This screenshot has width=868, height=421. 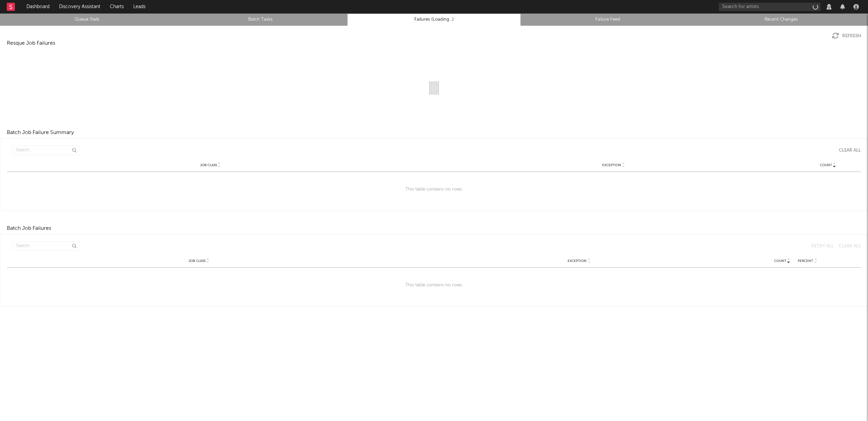 I want to click on div: Batch Job Failures, so click(x=29, y=229).